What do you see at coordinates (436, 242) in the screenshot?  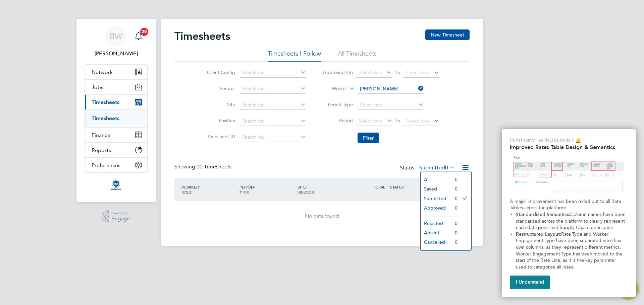 I see `li: Cancelled` at bounding box center [436, 242].